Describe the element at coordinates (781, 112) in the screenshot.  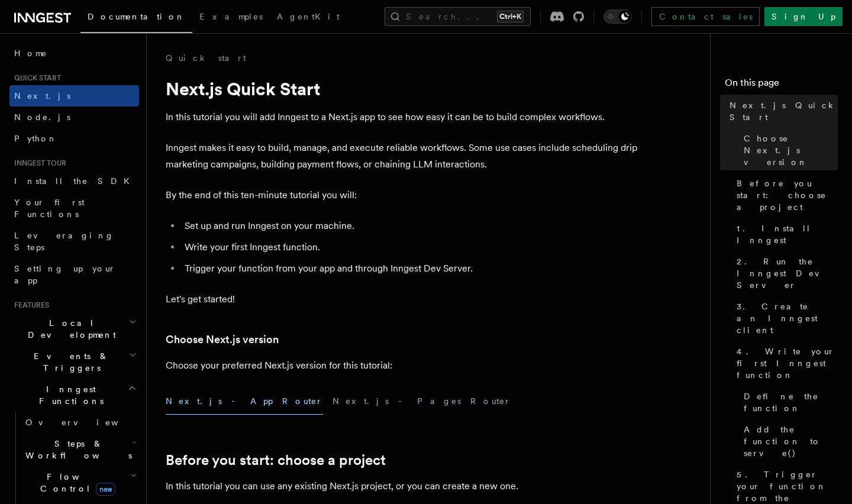
I see `a: Next.js Quick Start` at that location.